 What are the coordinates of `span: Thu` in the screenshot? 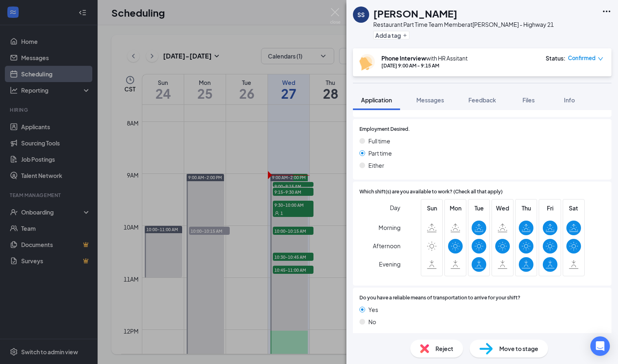 It's located at (526, 208).